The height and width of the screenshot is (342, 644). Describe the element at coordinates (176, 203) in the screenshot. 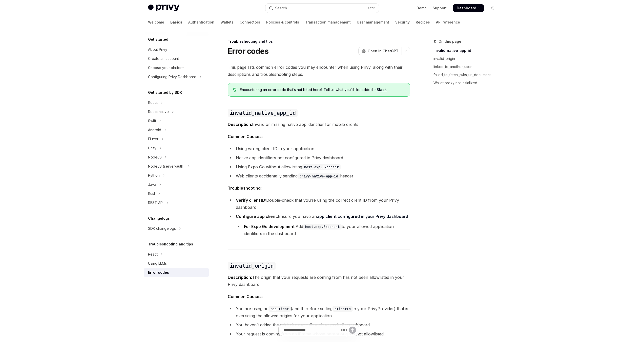

I see `button: Toggle REST API section` at that location.